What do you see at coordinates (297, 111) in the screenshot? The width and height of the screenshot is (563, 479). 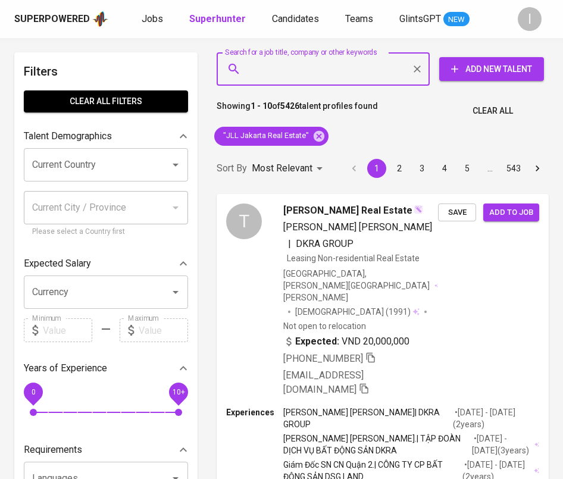 I see `p: Showing of talent profiles found` at bounding box center [297, 111].